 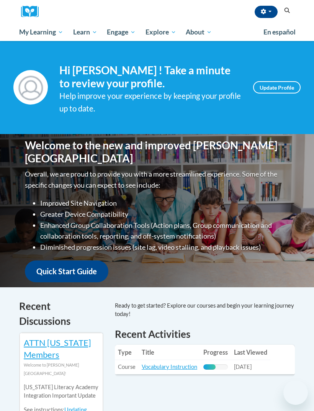 I want to click on span: Course, so click(x=127, y=367).